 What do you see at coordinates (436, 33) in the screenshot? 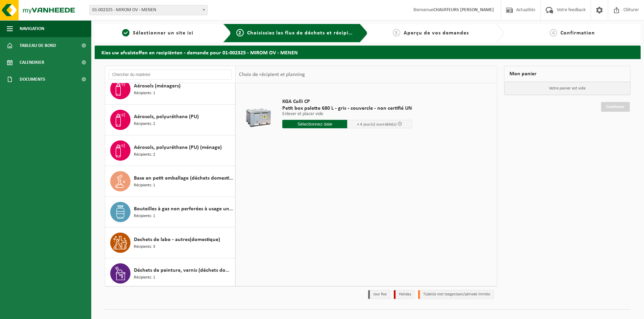
I see `span: Aperçu de vos demandes` at bounding box center [436, 33].